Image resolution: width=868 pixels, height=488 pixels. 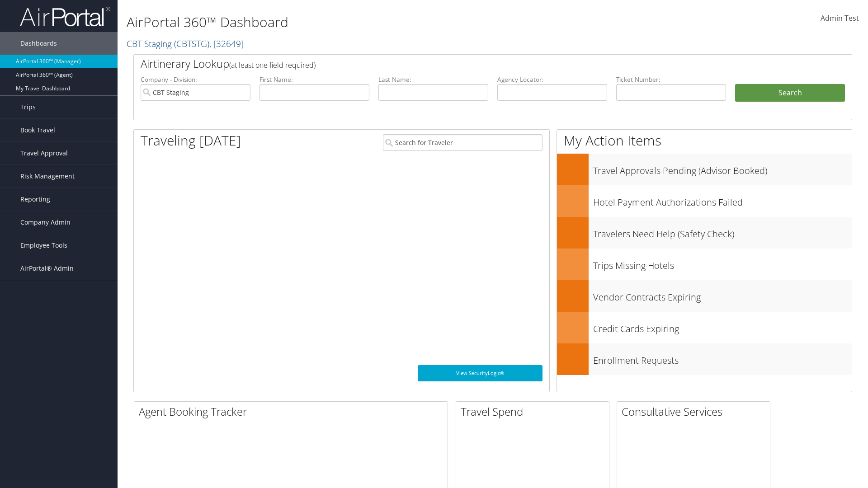 I want to click on a: Trips Missing Hotels, so click(x=704, y=265).